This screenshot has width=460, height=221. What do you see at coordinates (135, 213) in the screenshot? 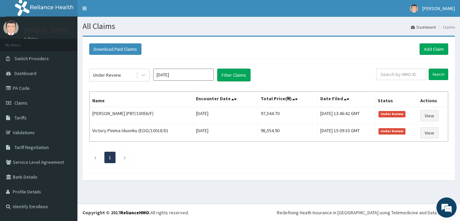
I see `a: RelianceHMO` at bounding box center [135, 213].